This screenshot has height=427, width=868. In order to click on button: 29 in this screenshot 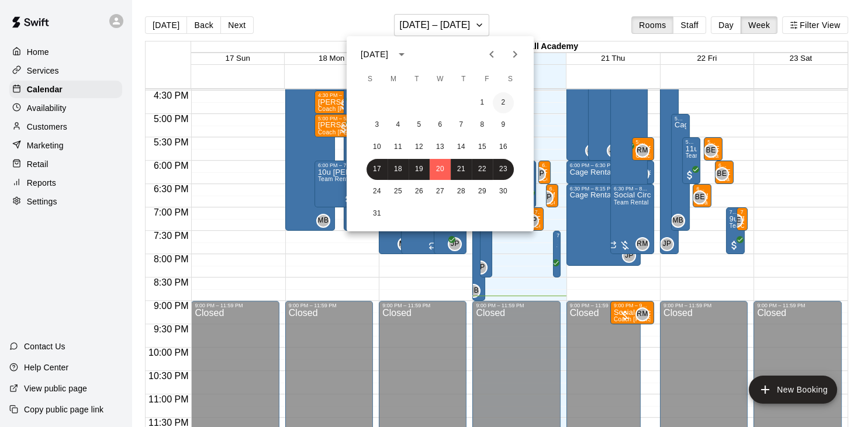, I will do `click(482, 192)`.